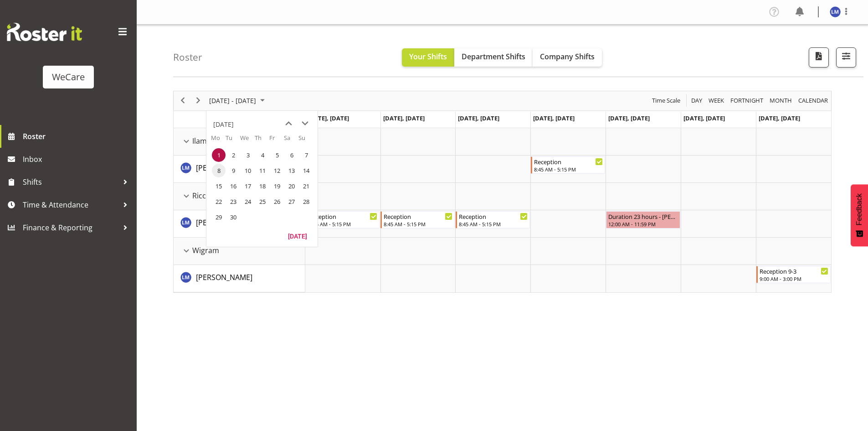 The image size is (868, 431). I want to click on div: 9:00 AM - 3:00 PM, so click(794, 279).